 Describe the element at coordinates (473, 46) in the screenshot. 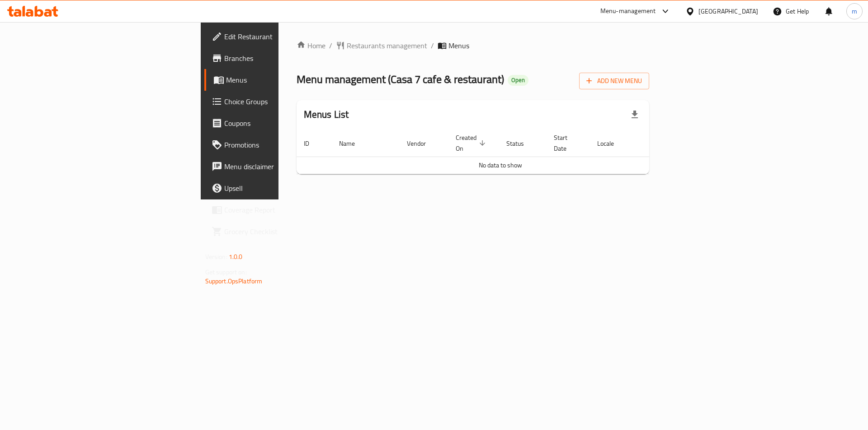

I see `nav: breadcrumb` at that location.